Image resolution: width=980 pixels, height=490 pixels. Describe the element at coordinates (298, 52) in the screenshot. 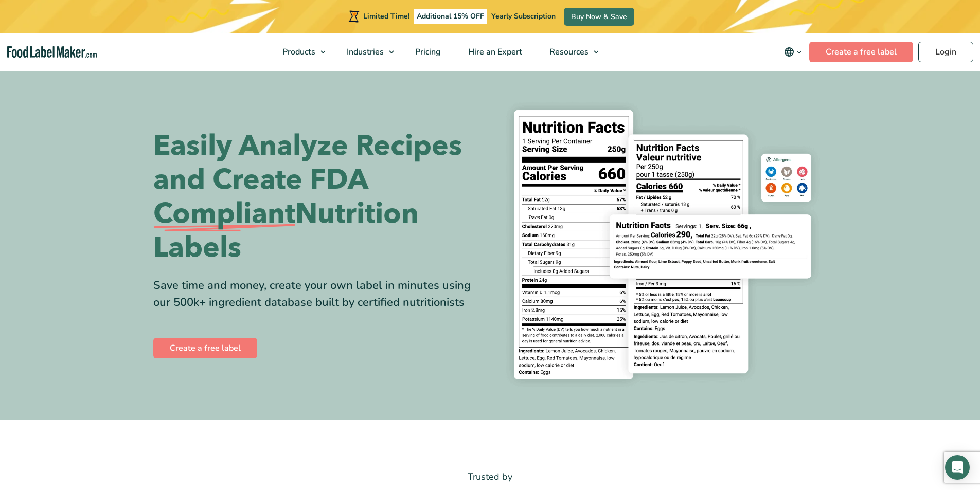

I see `span: Products` at that location.